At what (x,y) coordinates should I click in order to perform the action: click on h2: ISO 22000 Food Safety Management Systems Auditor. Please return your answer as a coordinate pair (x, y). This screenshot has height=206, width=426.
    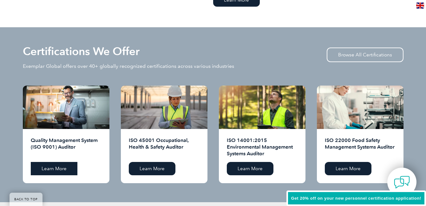
    Looking at the image, I should click on (360, 147).